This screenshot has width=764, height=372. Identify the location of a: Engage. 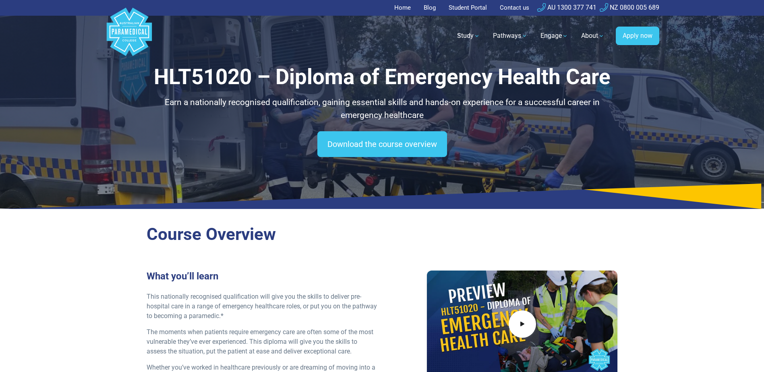
(554, 36).